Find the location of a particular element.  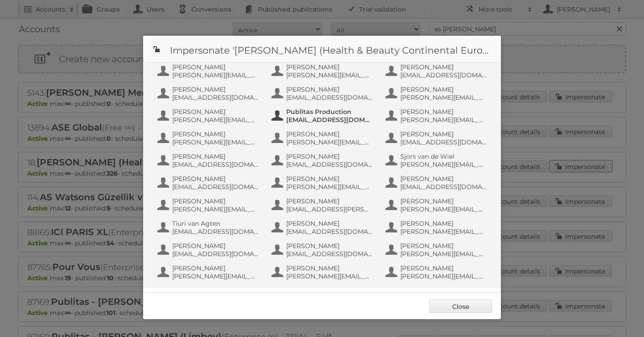

a: Close is located at coordinates (461, 306).